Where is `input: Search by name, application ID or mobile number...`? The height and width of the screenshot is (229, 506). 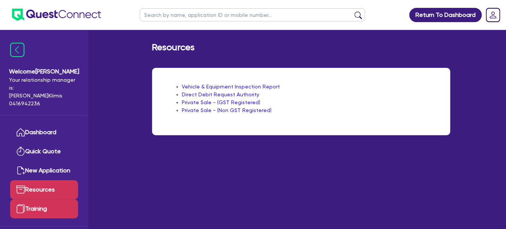 input: Search by name, application ID or mobile number... is located at coordinates (252, 15).